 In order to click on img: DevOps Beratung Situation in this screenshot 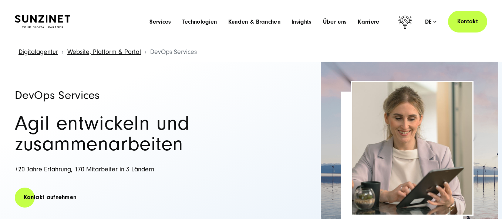, I will do `click(412, 148)`.